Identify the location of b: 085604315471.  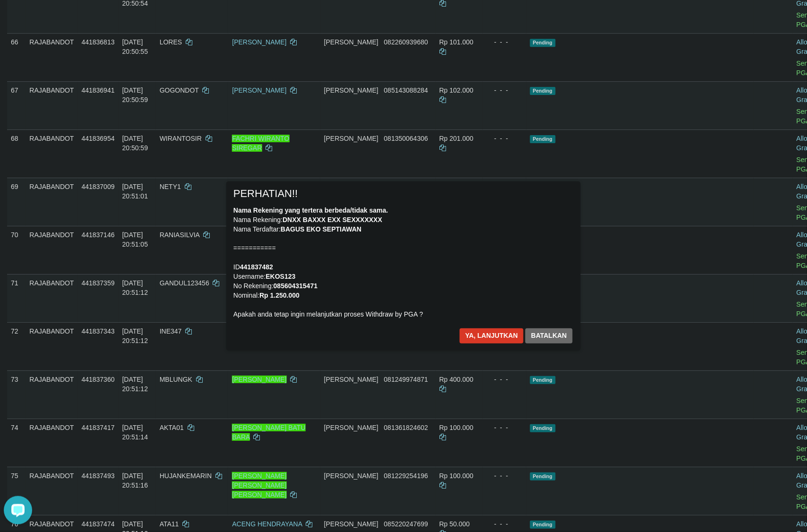
(296, 286).